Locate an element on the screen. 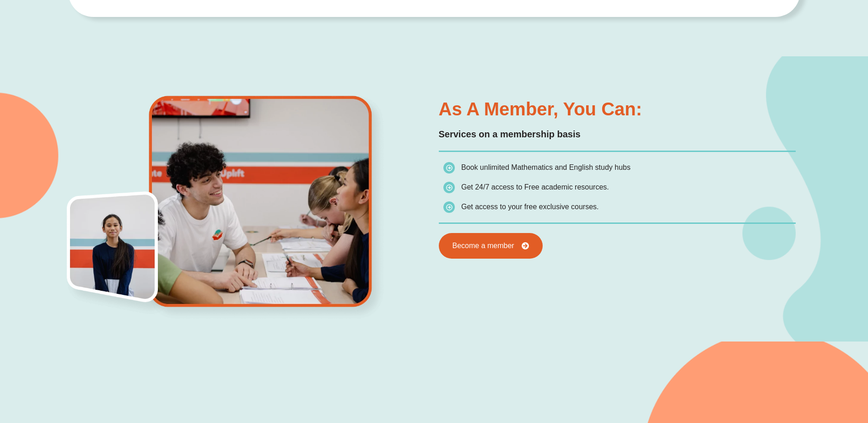 Image resolution: width=868 pixels, height=423 pixels. a: Become a member is located at coordinates (490, 246).